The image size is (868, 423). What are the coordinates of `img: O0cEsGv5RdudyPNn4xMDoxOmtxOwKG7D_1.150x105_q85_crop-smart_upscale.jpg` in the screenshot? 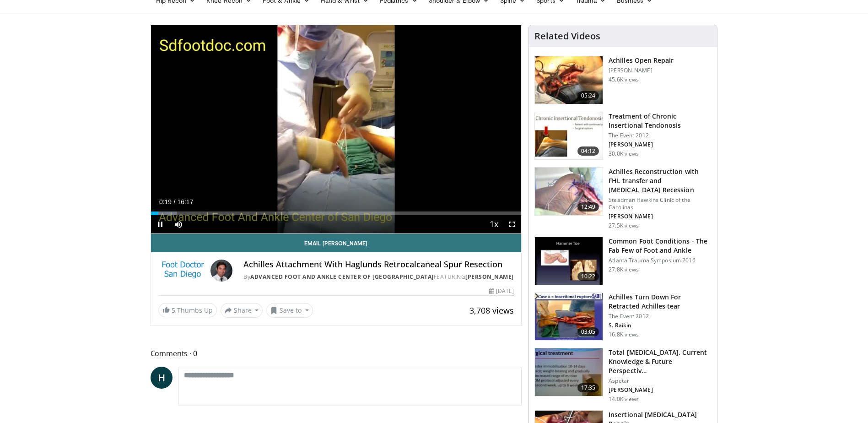 It's located at (568, 136).